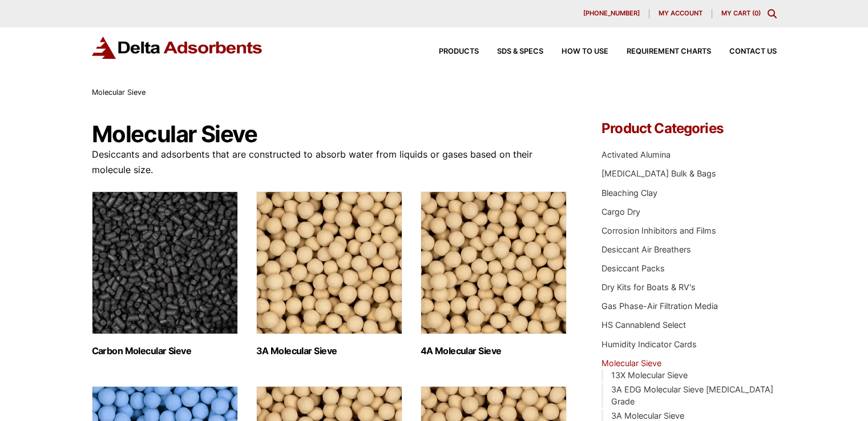  What do you see at coordinates (648, 415) in the screenshot?
I see `a: 3A Molecular Sieve` at bounding box center [648, 415].